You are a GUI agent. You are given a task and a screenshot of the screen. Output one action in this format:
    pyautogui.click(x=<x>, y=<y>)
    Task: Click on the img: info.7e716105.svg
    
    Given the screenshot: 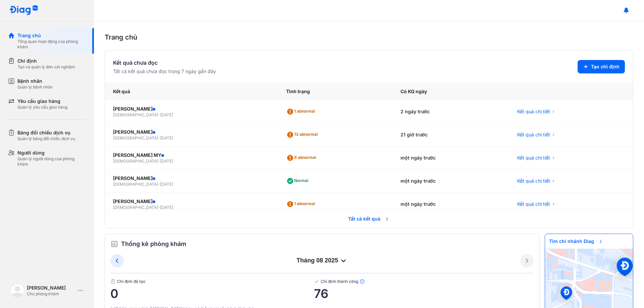 What is the action you would take?
    pyautogui.click(x=363, y=281)
    